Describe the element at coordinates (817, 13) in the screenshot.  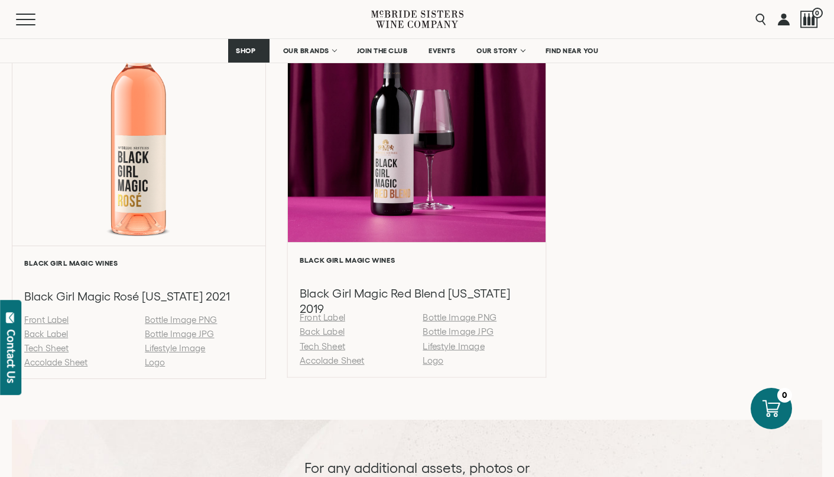
I see `span: 0` at that location.